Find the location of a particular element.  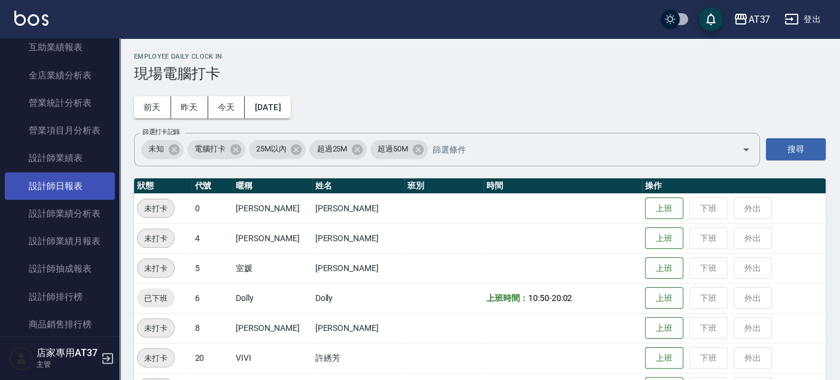

th: 狀態 is located at coordinates (163, 186).